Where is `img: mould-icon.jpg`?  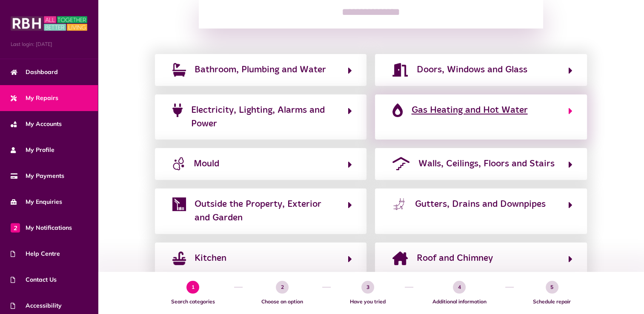
img: mould-icon.jpg is located at coordinates (179, 163).